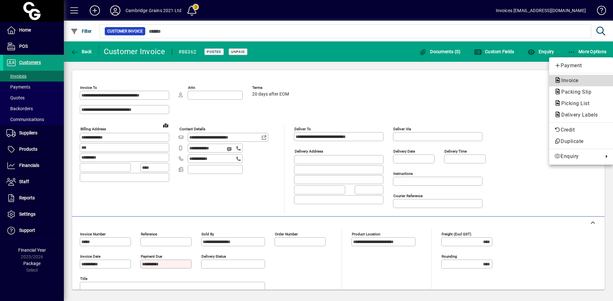  Describe the element at coordinates (581, 66) in the screenshot. I see `button: Add customer payment` at that location.